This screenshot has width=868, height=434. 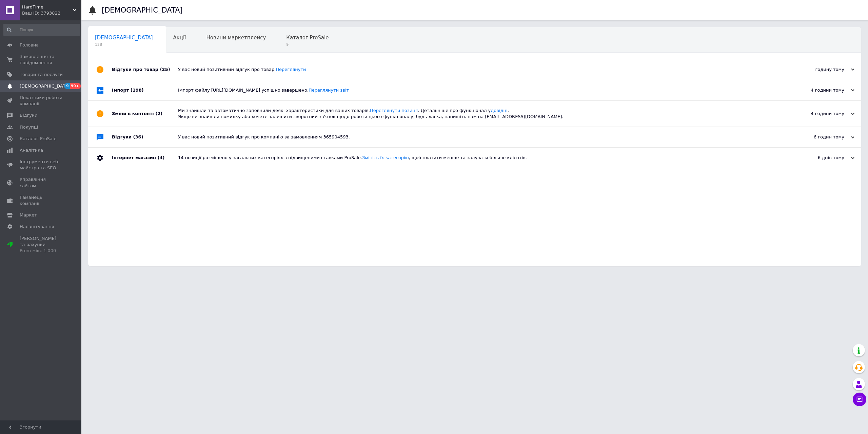 What do you see at coordinates (820, 70) in the screenshot?
I see `div: годину тому` at bounding box center [820, 70].